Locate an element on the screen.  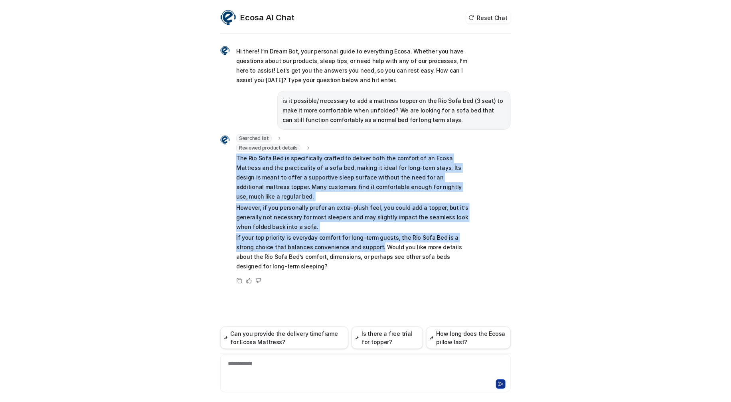
span: Reviewed product details is located at coordinates (268, 148).